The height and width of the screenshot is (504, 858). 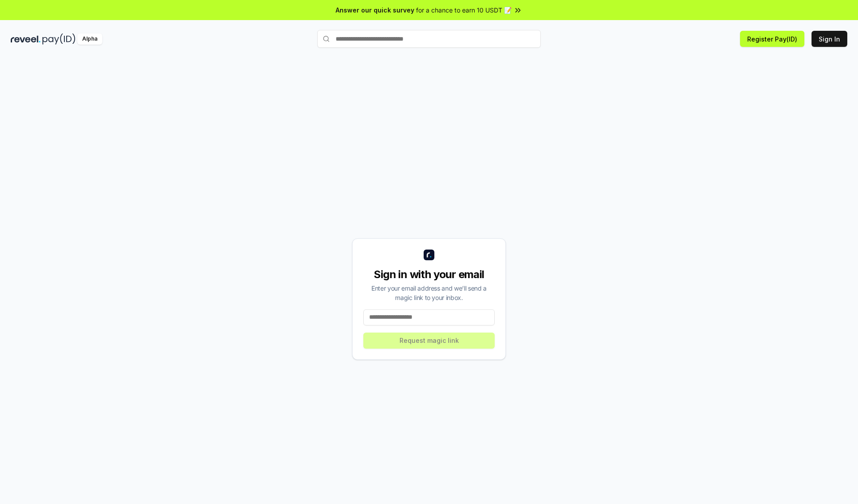 I want to click on button: Register Pay(ID), so click(x=772, y=39).